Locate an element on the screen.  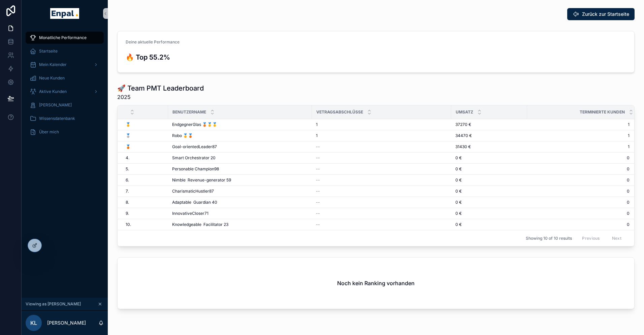
span: Vetragsabschlüsse is located at coordinates (339, 112).